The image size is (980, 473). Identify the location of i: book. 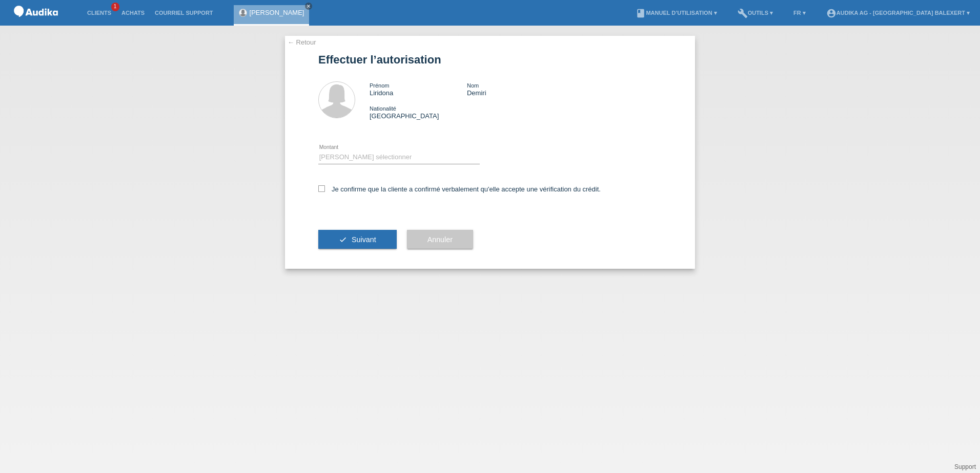
(640, 13).